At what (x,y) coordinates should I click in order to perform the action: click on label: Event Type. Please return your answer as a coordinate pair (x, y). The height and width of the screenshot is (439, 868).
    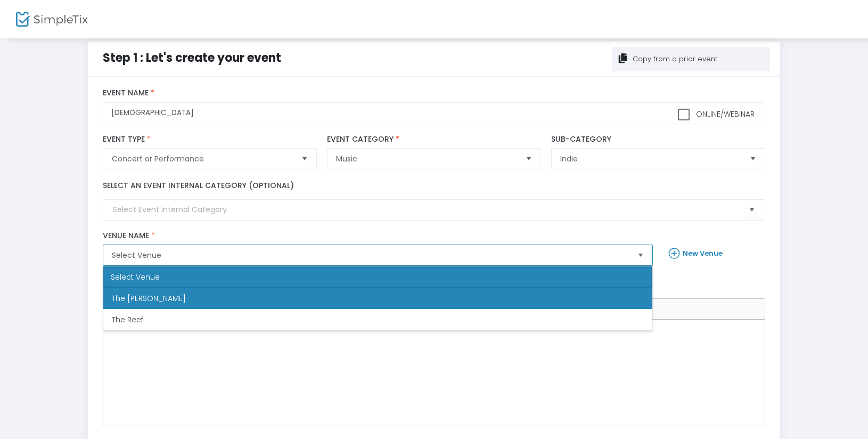
    Looking at the image, I should click on (209, 139).